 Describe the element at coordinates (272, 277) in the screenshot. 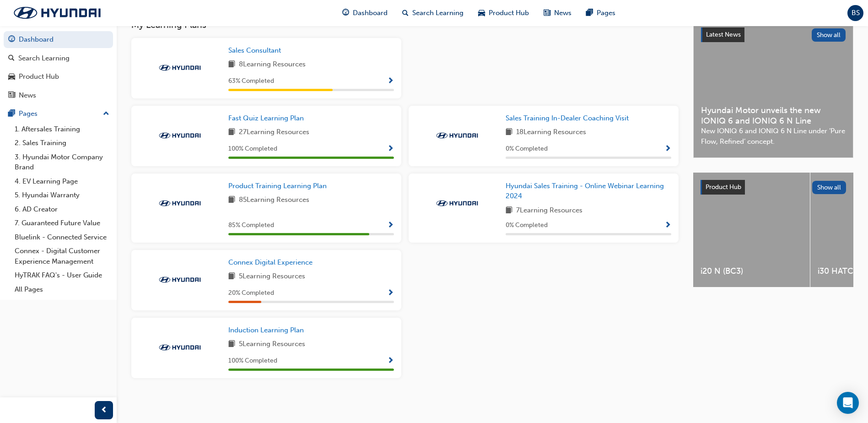

I see `span: 5 Learning Resources` at that location.